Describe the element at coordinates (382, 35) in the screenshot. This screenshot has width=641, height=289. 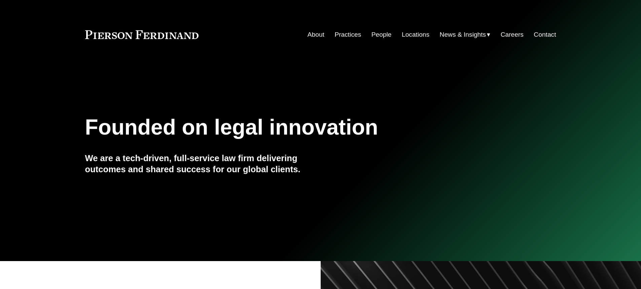
I see `a: People` at that location.